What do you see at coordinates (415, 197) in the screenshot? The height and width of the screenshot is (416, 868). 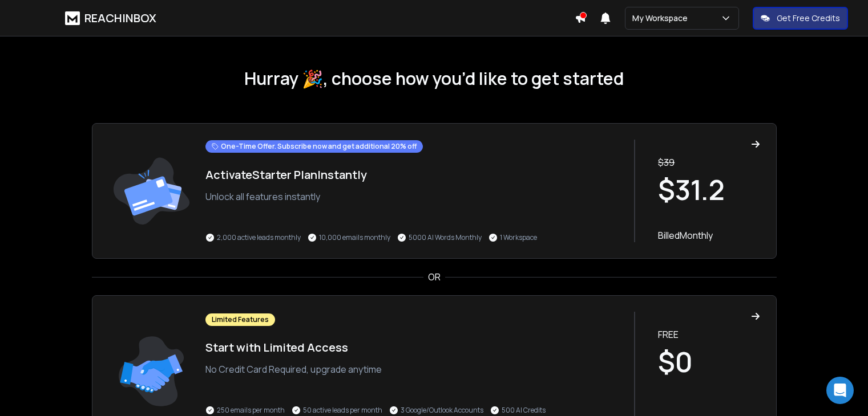 I see `p: Unlock all features instantly` at bounding box center [415, 197].